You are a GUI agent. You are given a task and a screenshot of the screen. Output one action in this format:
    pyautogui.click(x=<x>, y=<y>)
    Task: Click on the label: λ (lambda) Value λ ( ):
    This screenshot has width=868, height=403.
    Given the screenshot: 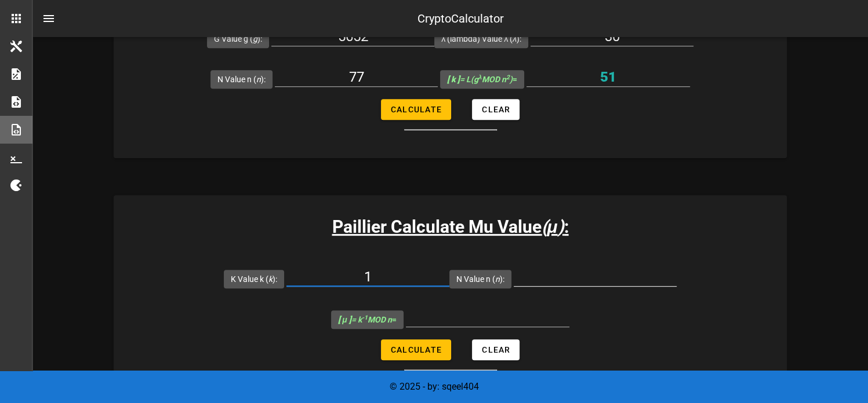 What is the action you would take?
    pyautogui.click(x=481, y=39)
    